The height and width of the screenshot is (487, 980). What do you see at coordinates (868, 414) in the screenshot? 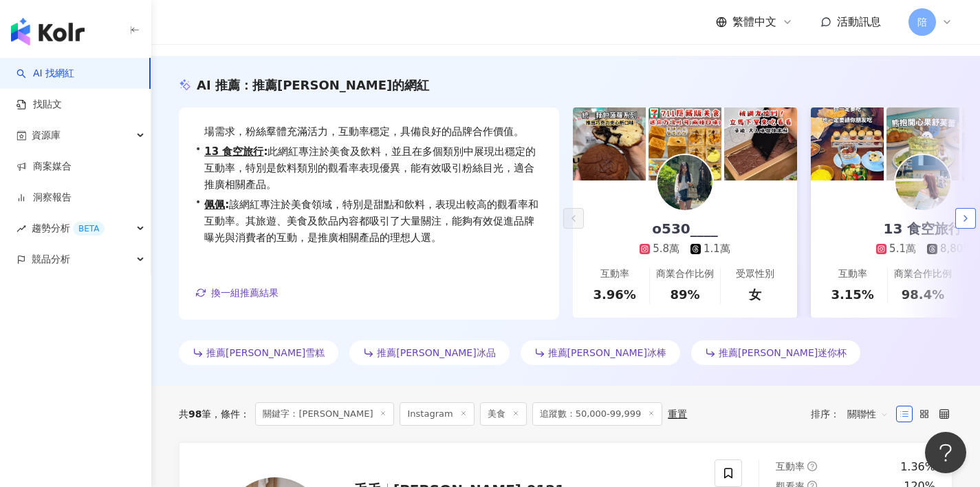
I see `span: 關聯性` at bounding box center [868, 414].